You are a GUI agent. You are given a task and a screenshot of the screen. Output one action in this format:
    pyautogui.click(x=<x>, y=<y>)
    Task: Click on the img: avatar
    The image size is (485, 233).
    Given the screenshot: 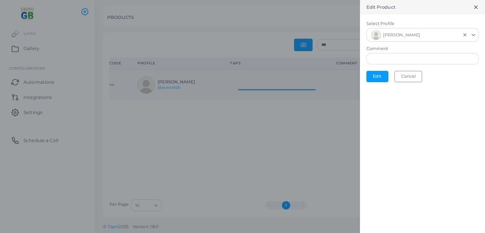 What is the action you would take?
    pyautogui.click(x=376, y=35)
    